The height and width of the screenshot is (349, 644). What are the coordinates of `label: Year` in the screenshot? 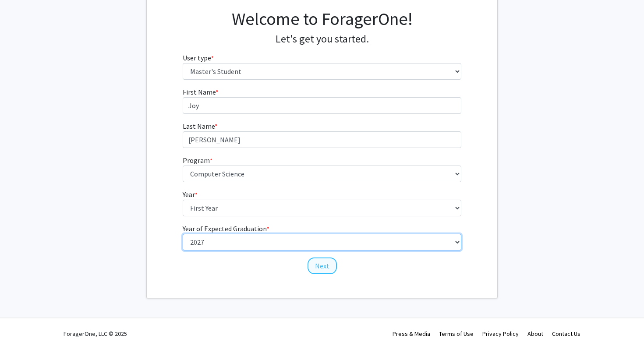 It's located at (190, 194).